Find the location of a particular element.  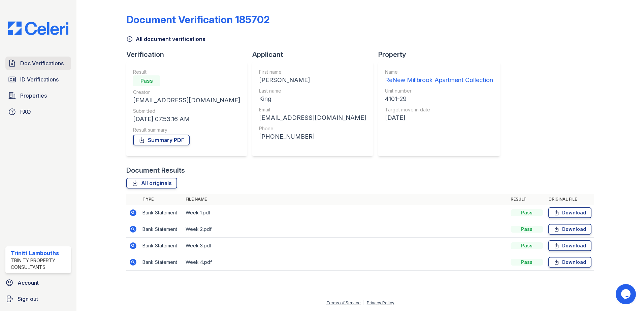

div: Target move in date is located at coordinates (439, 110).